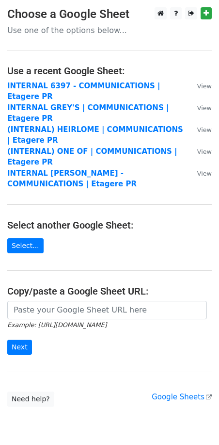 This screenshot has height=445, width=219. What do you see at coordinates (88, 113) in the screenshot?
I see `a: INTERNAL GREY'S | COMMUNICATIONS | Etagere PR` at bounding box center [88, 113].